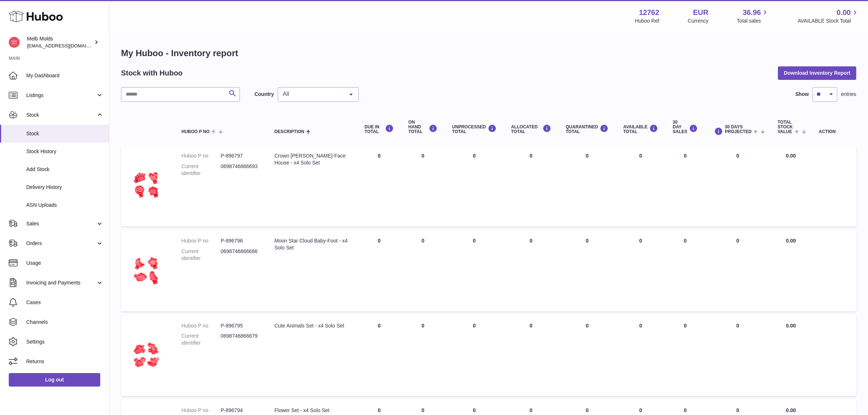  I want to click on dd: P-896796, so click(240, 241).